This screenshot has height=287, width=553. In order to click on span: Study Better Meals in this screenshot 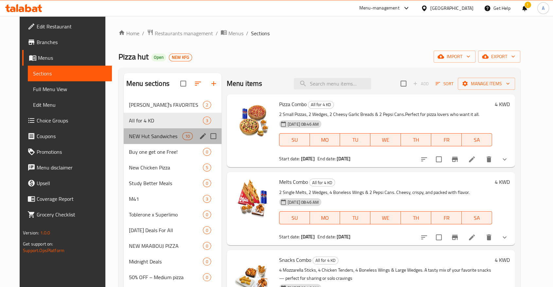, I will do `click(166, 183)`.